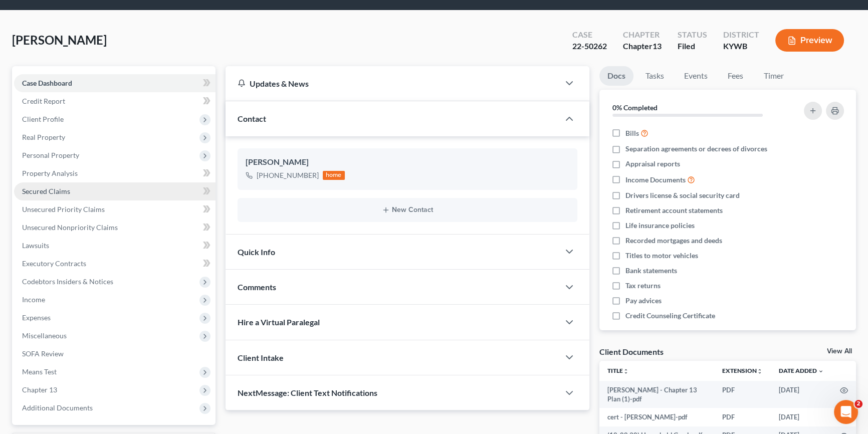  Describe the element at coordinates (736, 76) in the screenshot. I see `a: Fees` at that location.